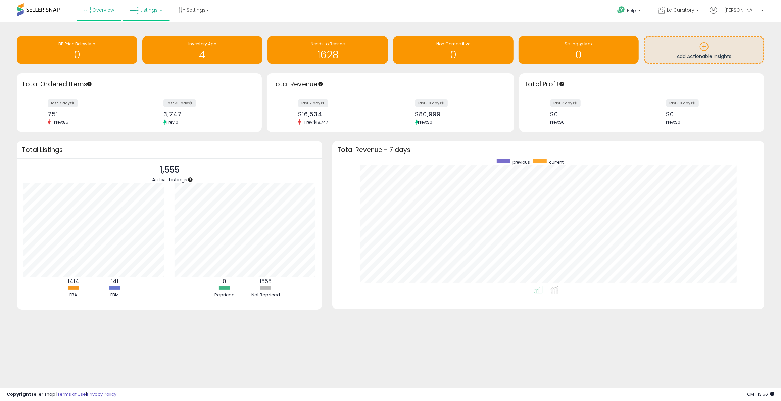 This screenshot has height=401, width=781. Describe the element at coordinates (73, 281) in the screenshot. I see `b: 1414` at that location.